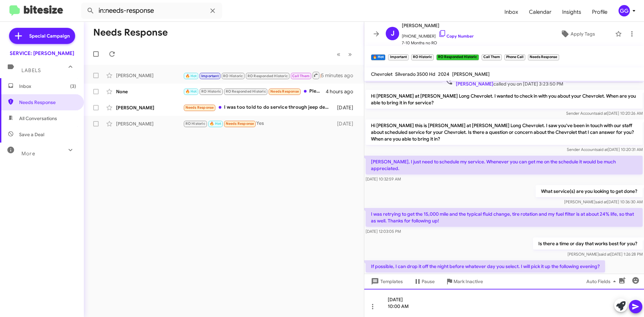 This screenshot has height=317, width=644. Describe the element at coordinates (492, 58) in the screenshot. I see `small: Call Them` at that location.